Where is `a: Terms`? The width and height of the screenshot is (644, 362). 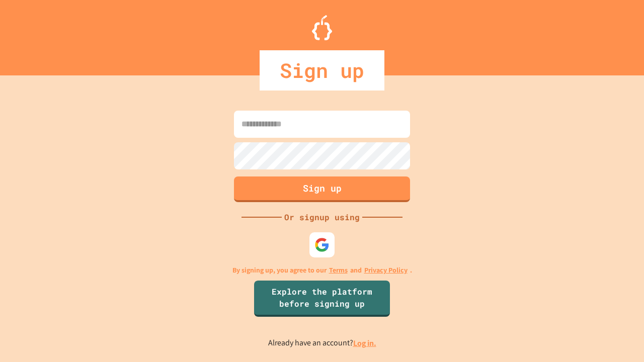
a: Terms is located at coordinates (338, 270).